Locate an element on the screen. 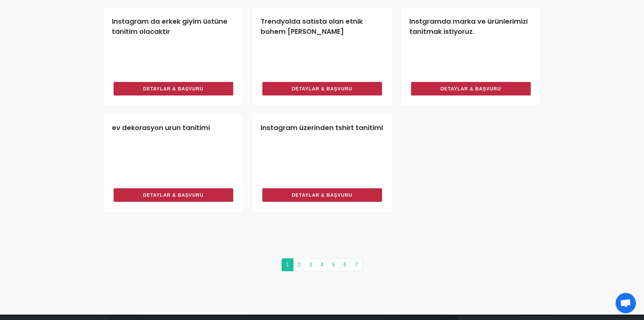 This screenshot has width=644, height=320. a: ev dekorasyon urun tanitimi is located at coordinates (161, 127).